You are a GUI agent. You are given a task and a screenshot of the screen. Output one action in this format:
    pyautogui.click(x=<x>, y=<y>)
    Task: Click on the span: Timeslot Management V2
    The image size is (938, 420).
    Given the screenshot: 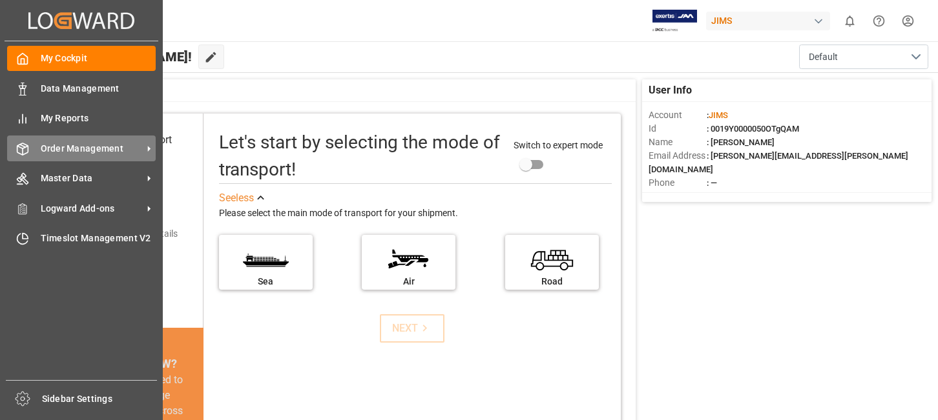 What is the action you would take?
    pyautogui.click(x=98, y=238)
    